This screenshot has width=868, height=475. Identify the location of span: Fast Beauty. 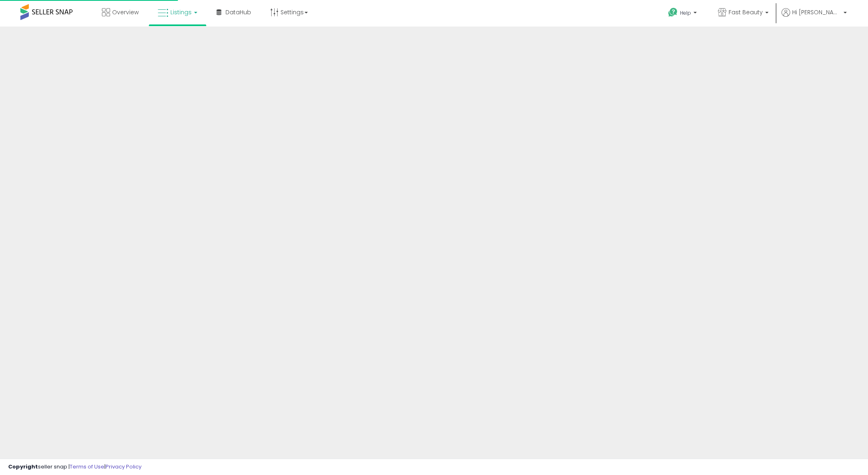
(745, 12).